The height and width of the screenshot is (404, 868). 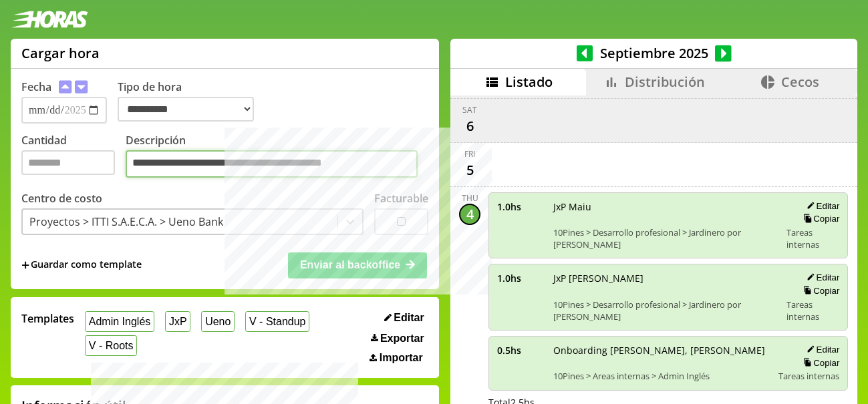 I want to click on button: Admin Inglés, so click(x=120, y=321).